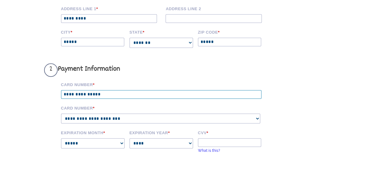 This screenshot has width=390, height=170. I want to click on a: What is this?, so click(209, 150).